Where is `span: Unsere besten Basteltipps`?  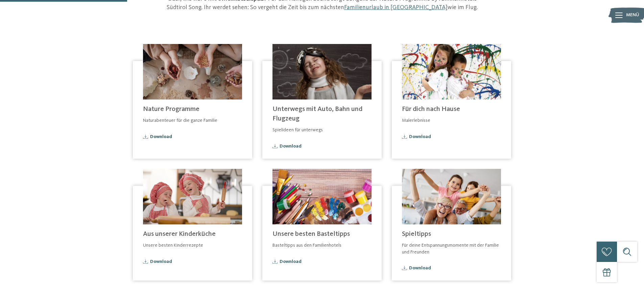
span: Unsere besten Basteltipps is located at coordinates (311, 234).